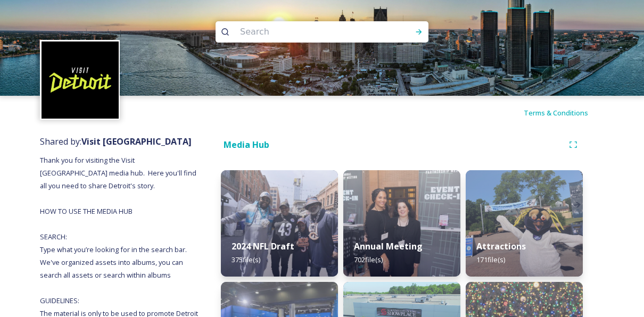  What do you see at coordinates (491, 260) in the screenshot?
I see `span: 171 file(s)` at bounding box center [491, 260].